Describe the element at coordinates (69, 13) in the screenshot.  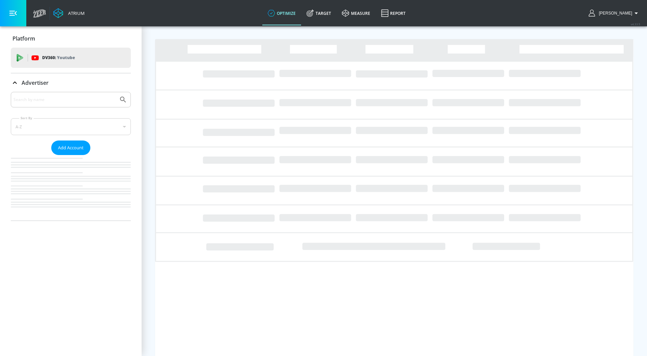
I see `a: Atrium` at that location.